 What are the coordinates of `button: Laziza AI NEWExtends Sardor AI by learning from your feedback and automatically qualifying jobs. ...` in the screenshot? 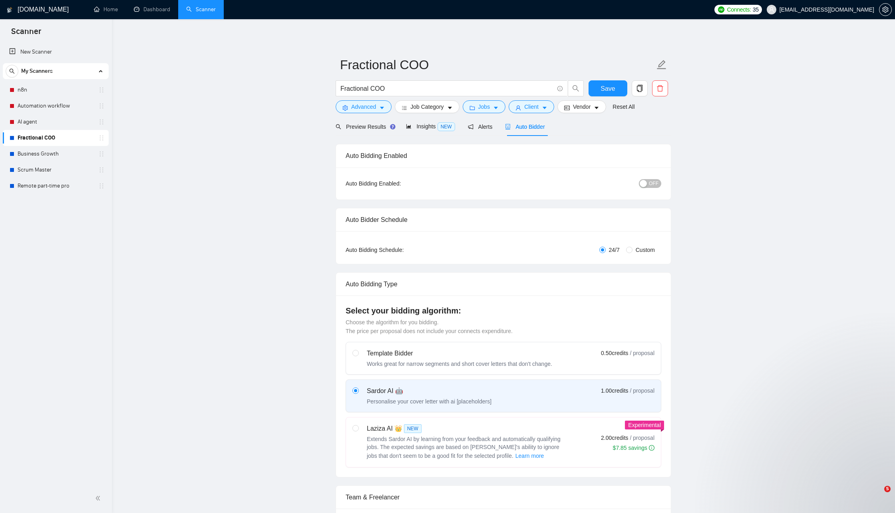 It's located at (530, 455).